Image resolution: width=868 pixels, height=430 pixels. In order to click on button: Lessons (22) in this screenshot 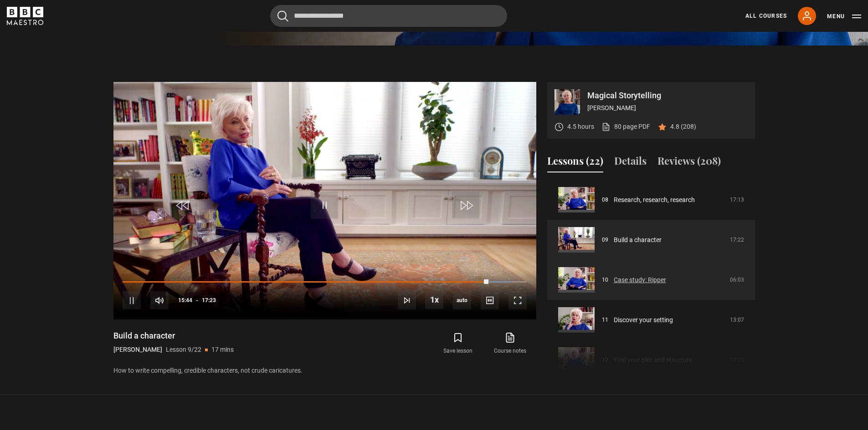, I will do `click(576, 163)`.